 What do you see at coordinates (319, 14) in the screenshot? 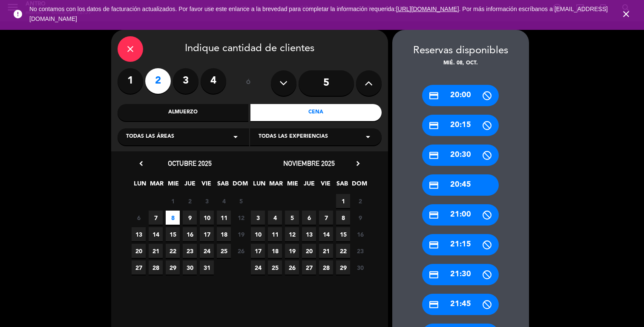
I see `span: No contamos con los datos de facturación actualizados. Por favor use este enlance a la brevedad p...` at bounding box center [319, 14].